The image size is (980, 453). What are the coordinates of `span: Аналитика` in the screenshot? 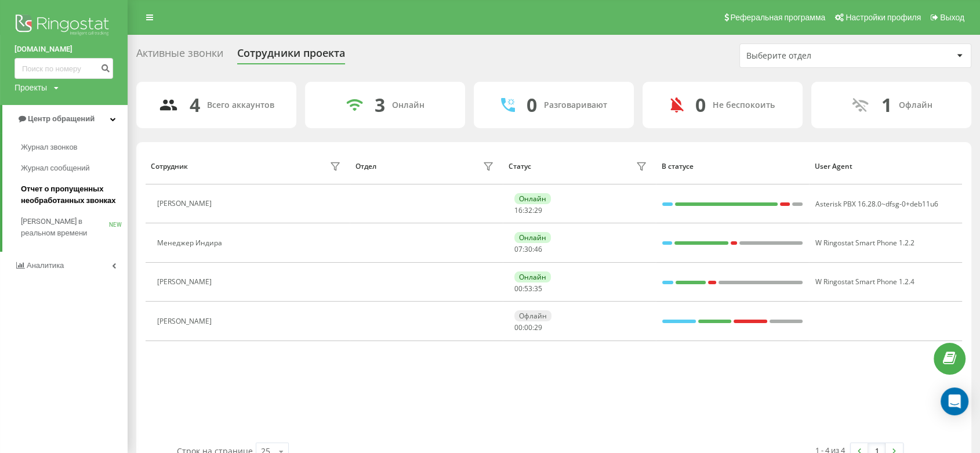 It's located at (45, 265).